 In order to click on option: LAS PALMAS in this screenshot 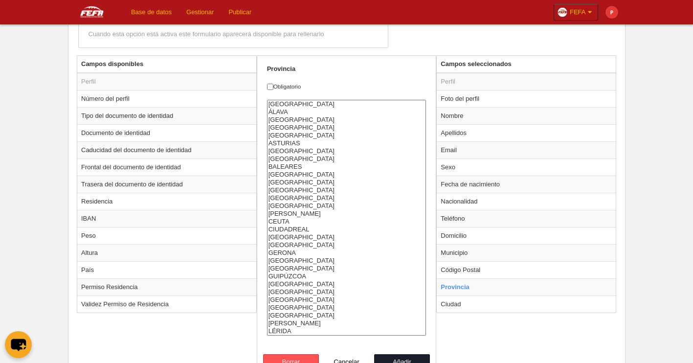, I will do `click(347, 315)`.